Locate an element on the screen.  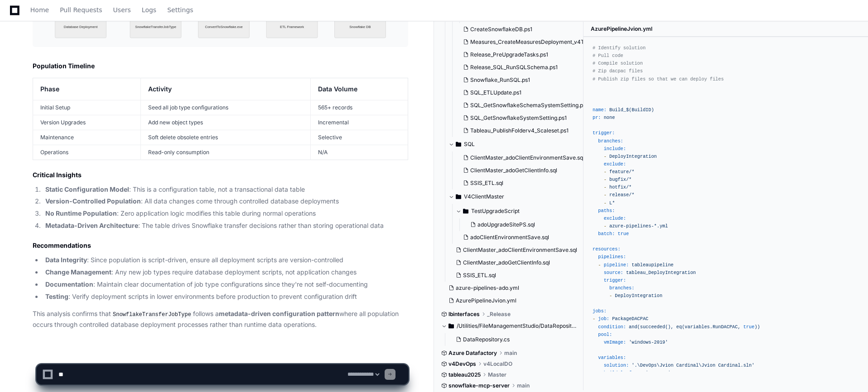
span: azure-pipelines-*.yml is located at coordinates (638, 227).